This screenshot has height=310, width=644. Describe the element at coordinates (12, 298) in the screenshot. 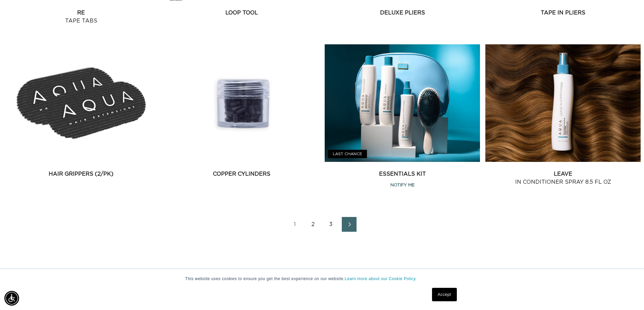

I see `div: Accessibility Menu` at that location.